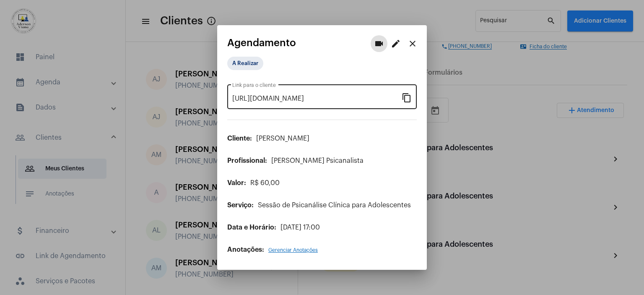  Describe the element at coordinates (237, 183) in the screenshot. I see `span: Valor:` at that location.